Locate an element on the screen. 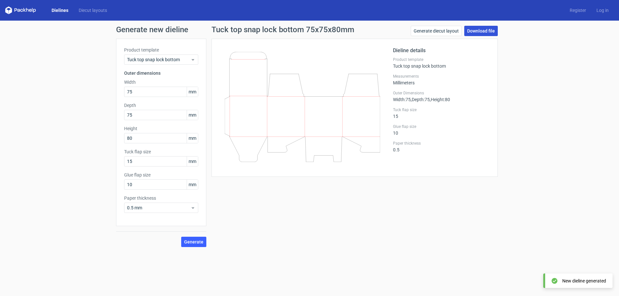 This screenshot has width=619, height=296. a: Generate diecut layout is located at coordinates (436, 31).